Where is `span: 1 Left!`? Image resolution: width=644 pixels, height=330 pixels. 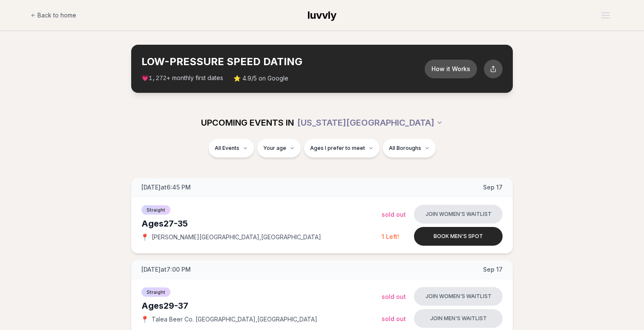 span: 1 Left! is located at coordinates (391, 236).